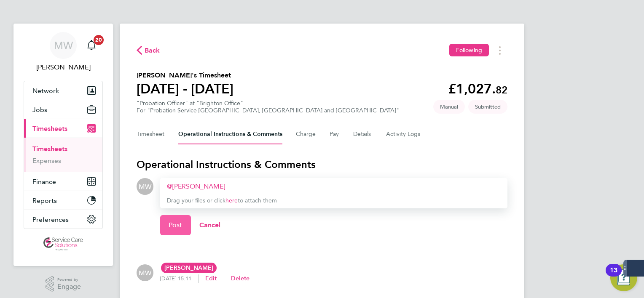 The height and width of the screenshot is (298, 644). Describe the element at coordinates (230, 135) in the screenshot. I see `button: Operational Instructions & Comments` at that location.